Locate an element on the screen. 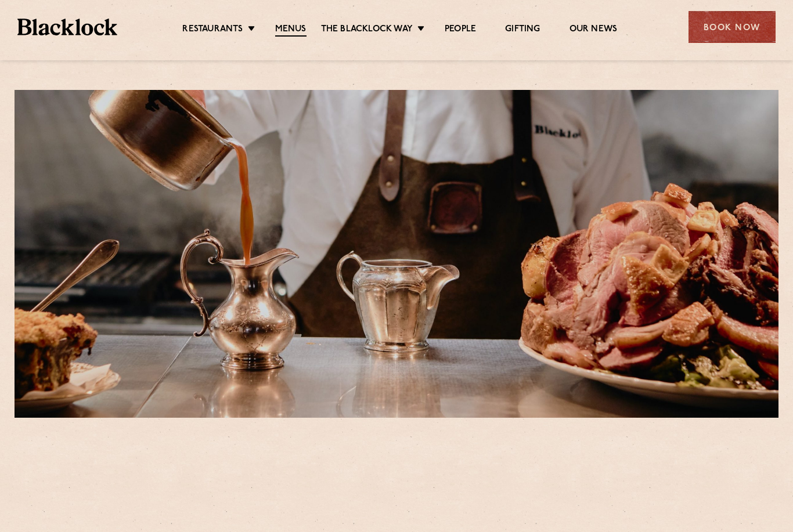  div: Book Now is located at coordinates (732, 26).